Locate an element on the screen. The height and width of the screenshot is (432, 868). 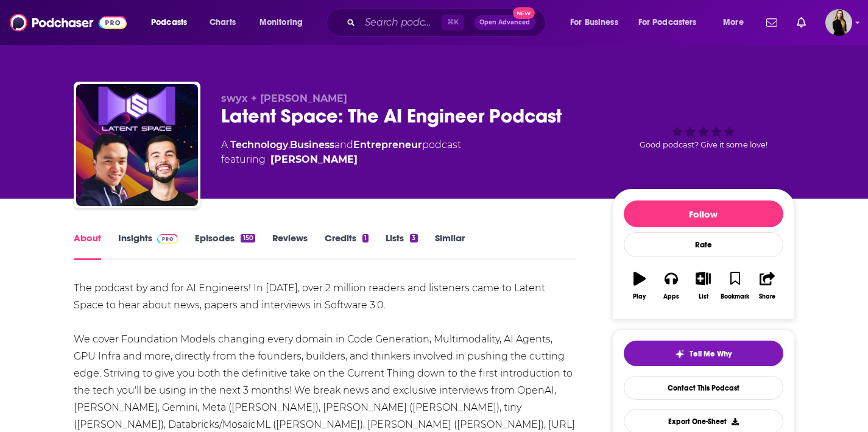
div: Rate is located at coordinates (704, 244).